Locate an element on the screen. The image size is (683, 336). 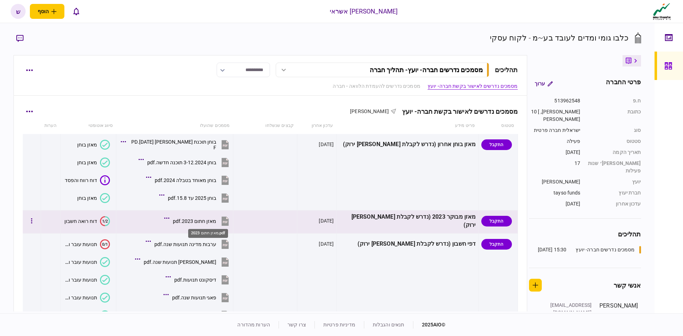
button: ערוך is located at coordinates (544, 84).